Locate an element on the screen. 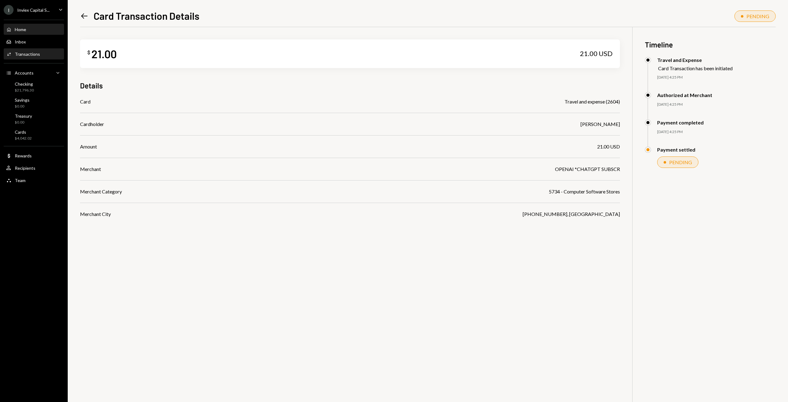 This screenshot has width=788, height=402. a: Rewards is located at coordinates (34, 155).